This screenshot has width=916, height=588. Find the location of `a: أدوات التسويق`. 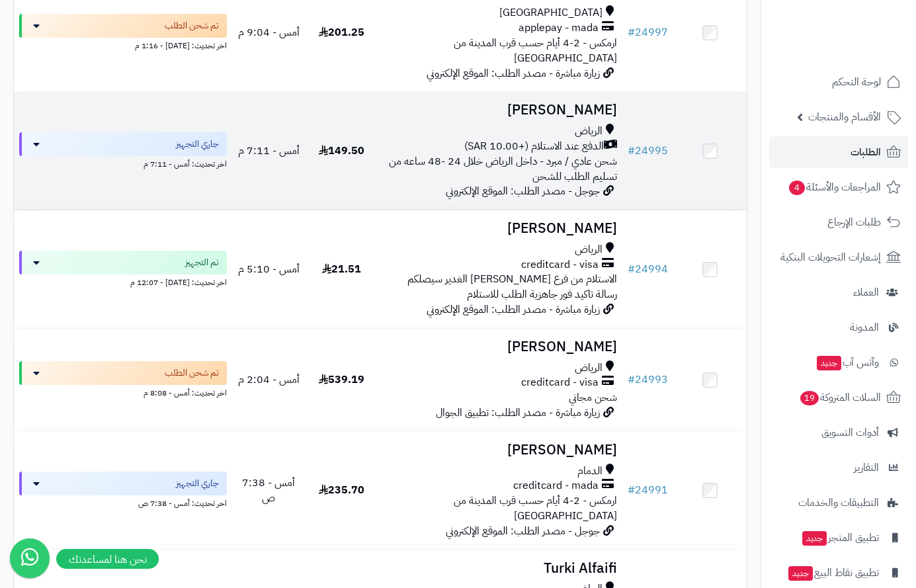

a: أدوات التسويق is located at coordinates (839, 432).